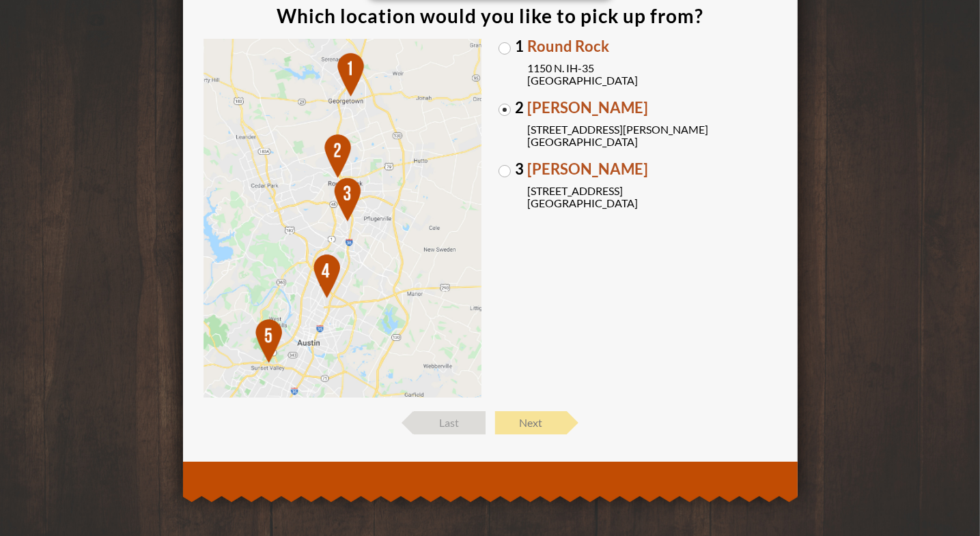  What do you see at coordinates (449, 423) in the screenshot?
I see `span: Last` at bounding box center [449, 423].